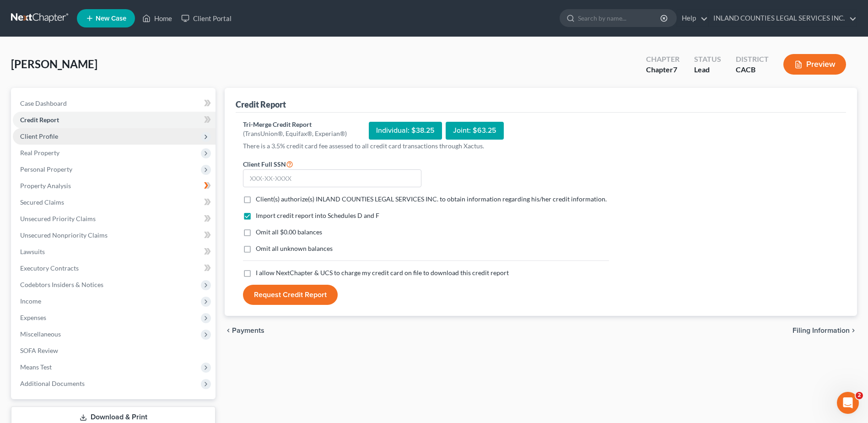 The height and width of the screenshot is (423, 868). I want to click on span: Client Profile, so click(39, 136).